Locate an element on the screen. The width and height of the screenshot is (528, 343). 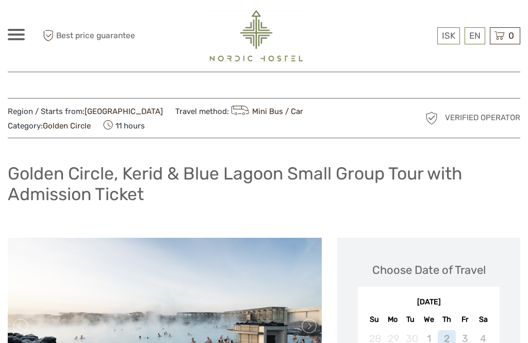
div: We is located at coordinates (428, 319).